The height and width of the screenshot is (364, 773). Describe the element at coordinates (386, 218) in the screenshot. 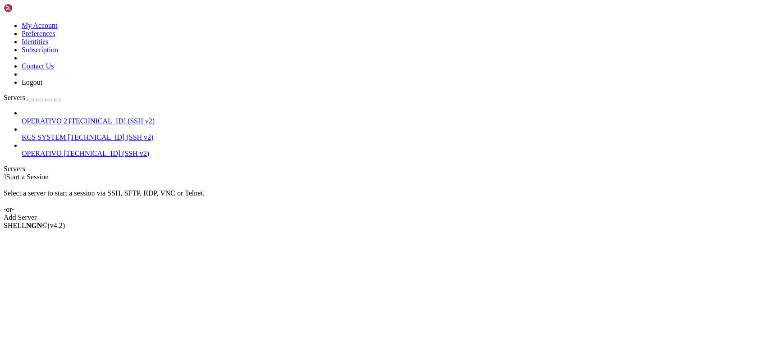

I see `div: Add Server` at that location.